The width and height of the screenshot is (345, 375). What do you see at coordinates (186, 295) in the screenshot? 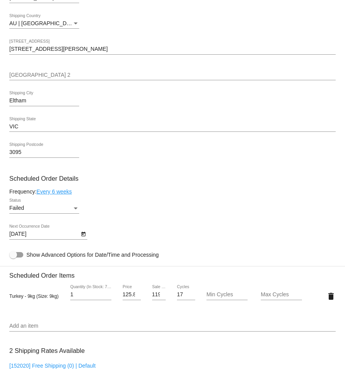
I see `input: Cycles` at bounding box center [186, 295].